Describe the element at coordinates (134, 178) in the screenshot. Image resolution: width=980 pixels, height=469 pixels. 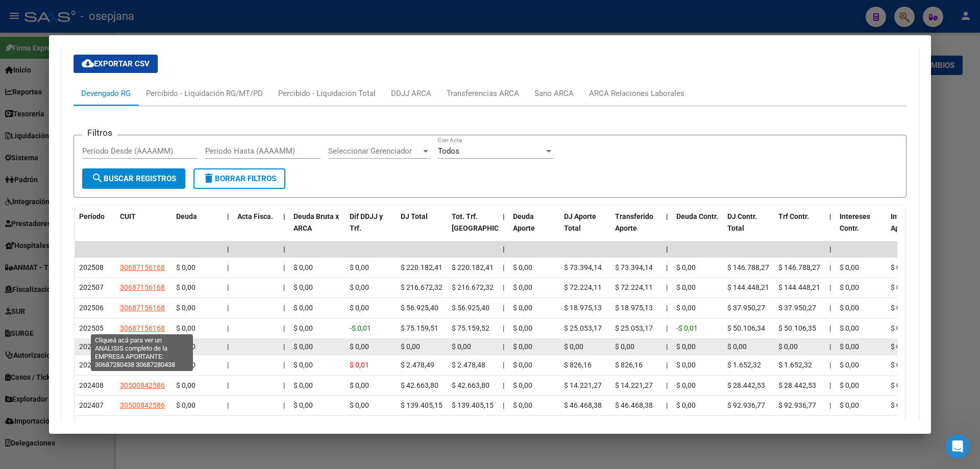
I see `span: Buscar Registros` at that location.